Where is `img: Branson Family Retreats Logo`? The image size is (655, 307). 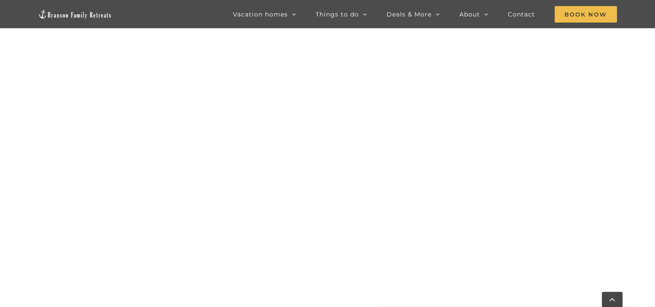
img: Branson Family Retreats Logo is located at coordinates (75, 14).